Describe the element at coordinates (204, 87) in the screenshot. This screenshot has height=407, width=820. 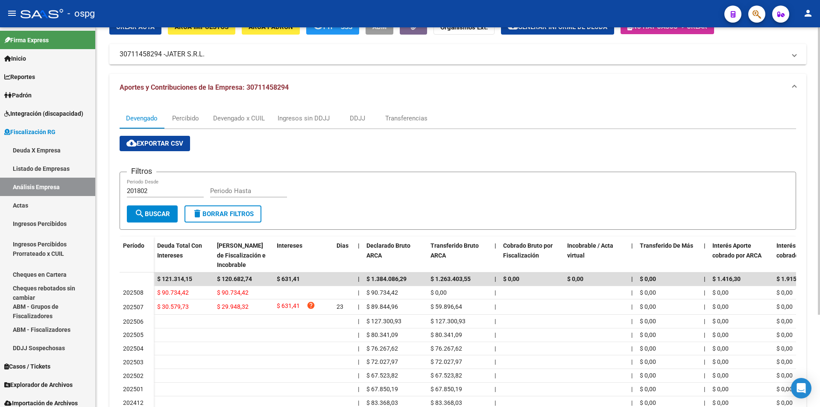
I see `span: Aportes y Contribuciones de la Empresa: 30711458294` at that location.